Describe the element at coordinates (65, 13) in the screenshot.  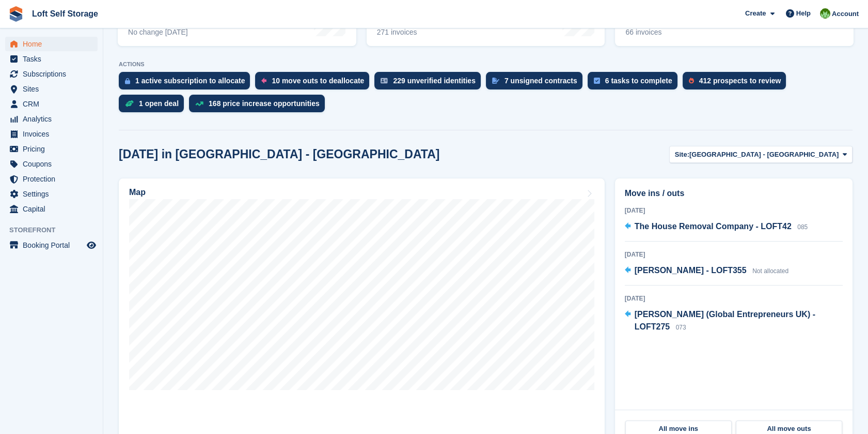
I see `a: Loft Self Storage` at that location.